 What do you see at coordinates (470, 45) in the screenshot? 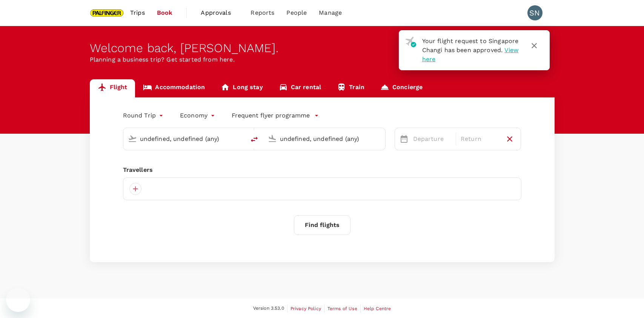
I see `span: Your flight request to Singapore Changi has been approved.` at bounding box center [470, 45].